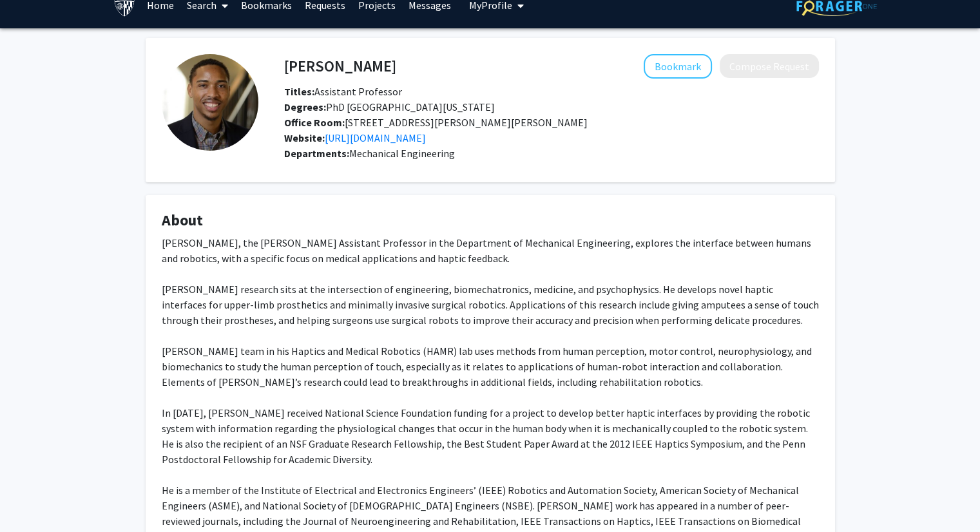  I want to click on button: Compose Request to Jeremy Brown, so click(769, 66).